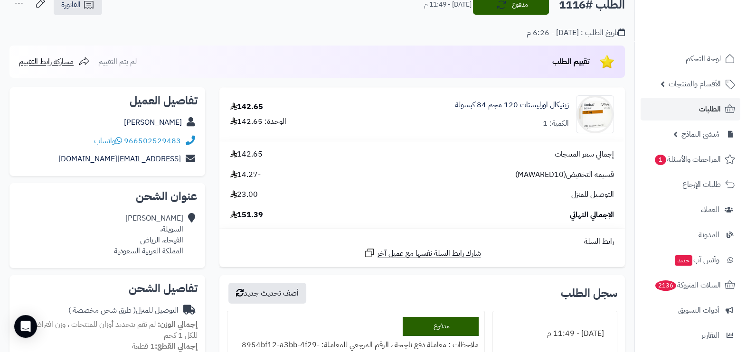 The image size is (746, 352). Describe the element at coordinates (117, 62) in the screenshot. I see `span: لم يتم التقييم` at that location.